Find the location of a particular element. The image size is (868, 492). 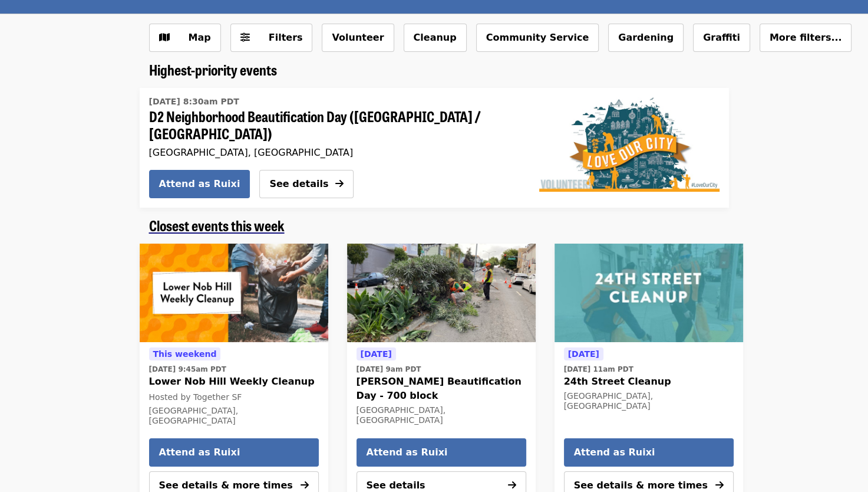

img: 24th Street Cleanup organized by SF Public Works is located at coordinates (649, 293).